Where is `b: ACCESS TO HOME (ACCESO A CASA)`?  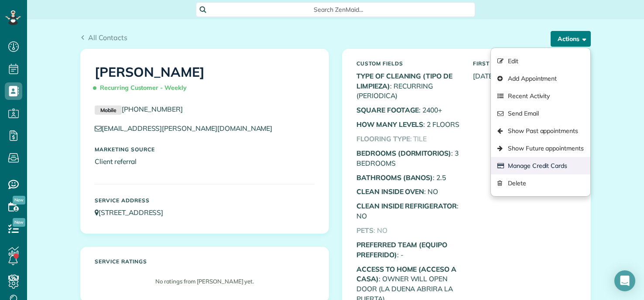 b: ACCESS TO HOME (ACCESO A CASA) is located at coordinates (406, 274).